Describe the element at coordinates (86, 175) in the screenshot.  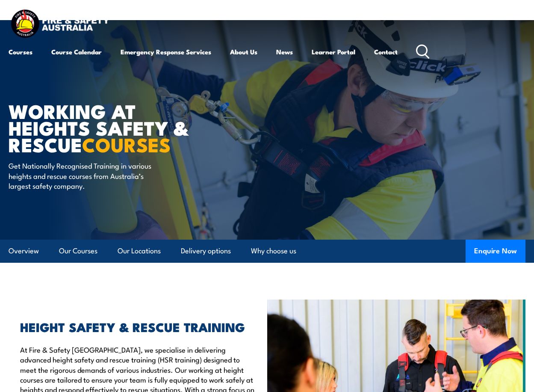
I see `p: Get Nationally Recognised Training in various heights and rescue courses from Australia’s largest...` at that location.